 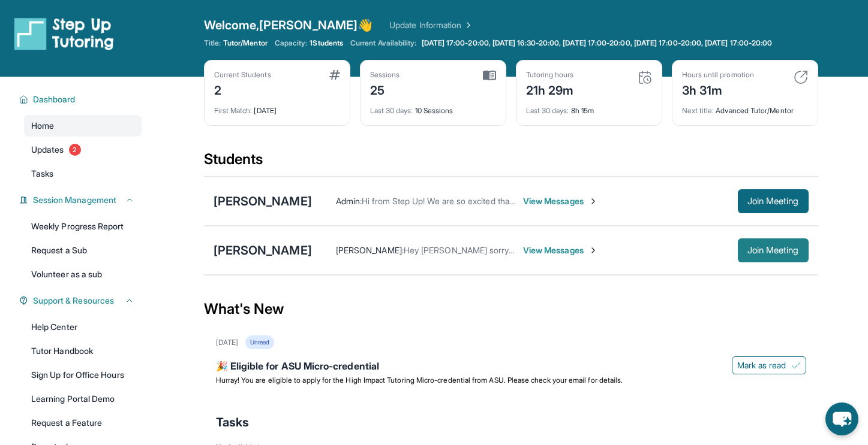 I want to click on span: Capacity:, so click(x=291, y=43).